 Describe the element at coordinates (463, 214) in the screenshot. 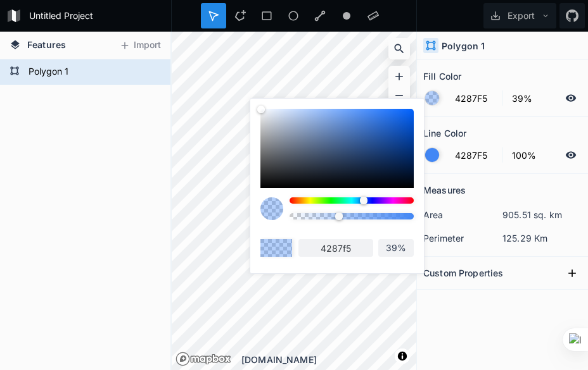

I see `dt: area` at that location.